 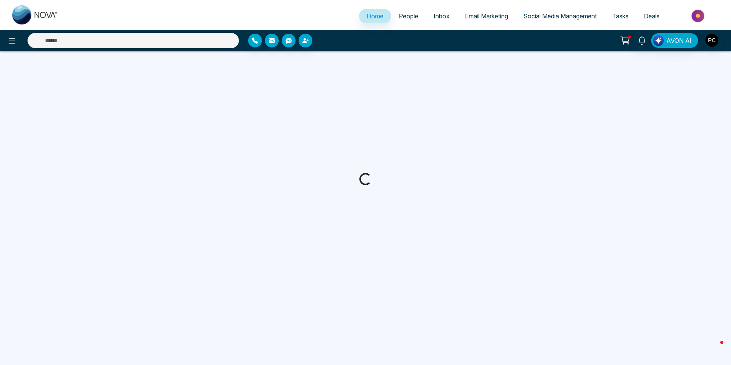 What do you see at coordinates (659, 41) in the screenshot?
I see `img: Lead Flow` at bounding box center [659, 41].